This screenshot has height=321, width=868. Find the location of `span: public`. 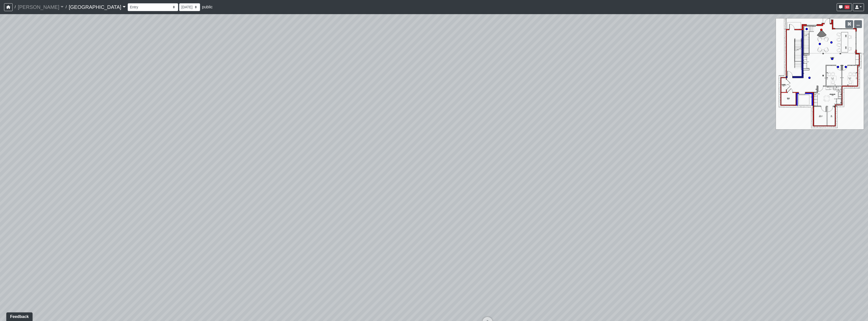

span: public is located at coordinates (207, 7).